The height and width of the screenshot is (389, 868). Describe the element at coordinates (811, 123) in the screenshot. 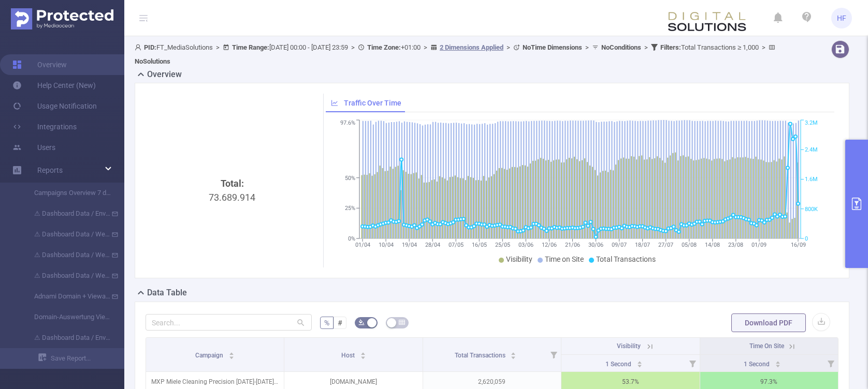

I see `tspan: 3.2M` at that location.